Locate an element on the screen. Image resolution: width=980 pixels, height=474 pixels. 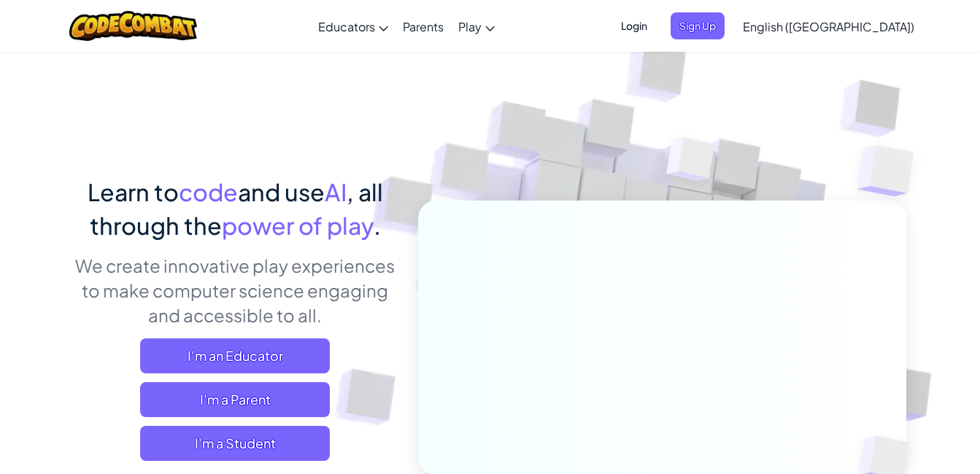
span: power of play is located at coordinates (298, 226).